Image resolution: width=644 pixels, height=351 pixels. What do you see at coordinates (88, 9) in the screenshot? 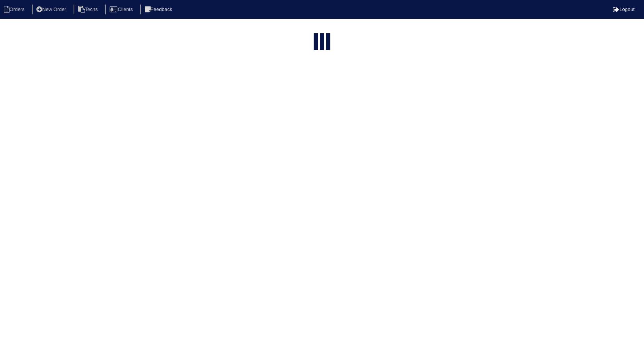
I see `a: Techs` at bounding box center [88, 9].